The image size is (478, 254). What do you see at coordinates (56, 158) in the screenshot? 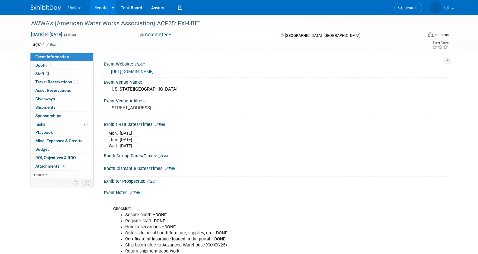
I see `span: ROI, Objectives & ROO` at bounding box center [56, 158].